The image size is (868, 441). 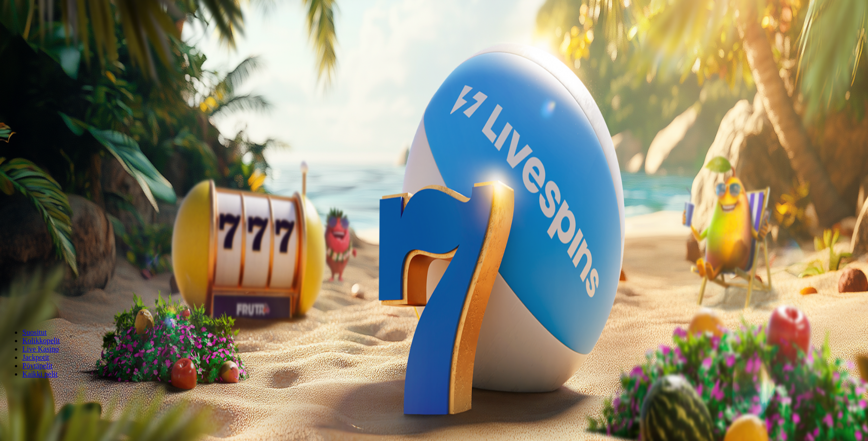 What do you see at coordinates (41, 340) in the screenshot?
I see `a: Kolikkopelit` at bounding box center [41, 340].